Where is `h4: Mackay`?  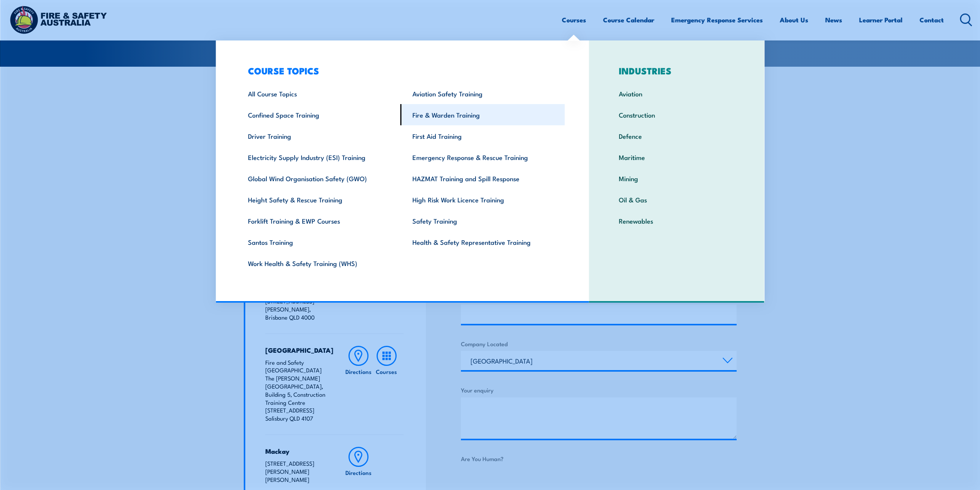
h4: Mackay is located at coordinates (298, 451).